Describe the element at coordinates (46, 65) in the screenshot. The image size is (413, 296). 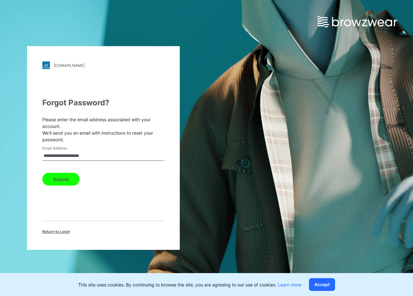
I see `img: stylezone-logo.562084cfcfab977791bfbf7441f1a819.svg` at that location.